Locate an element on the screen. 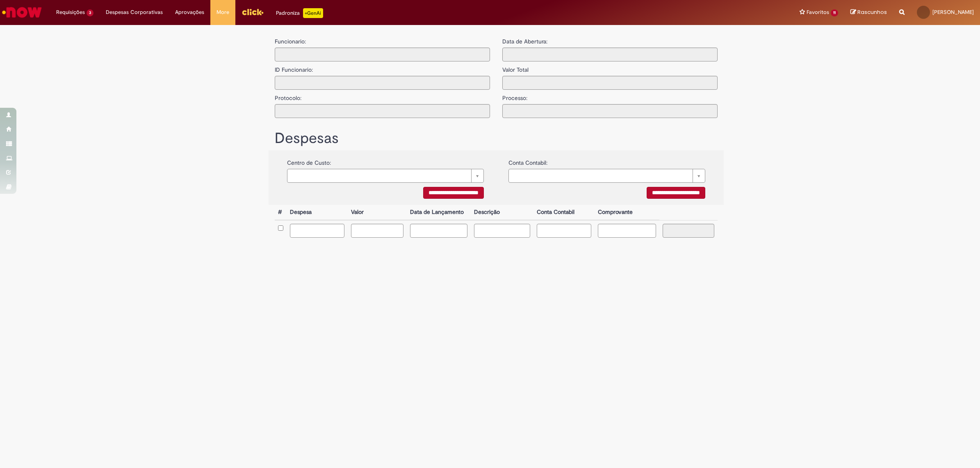 The height and width of the screenshot is (468, 980). span: More is located at coordinates (222, 12).